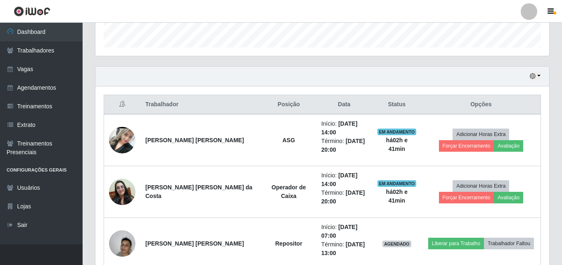  What do you see at coordinates (481, 104) in the screenshot?
I see `th: Opções` at bounding box center [481, 104].